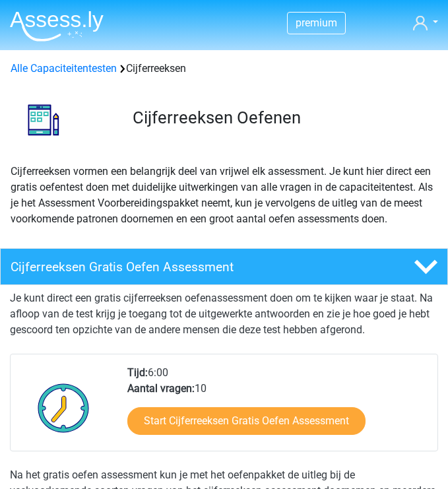 Image resolution: width=448 pixels, height=489 pixels. Describe the element at coordinates (280, 118) in the screenshot. I see `h3: Cijferreeksen Oefenen` at that location.